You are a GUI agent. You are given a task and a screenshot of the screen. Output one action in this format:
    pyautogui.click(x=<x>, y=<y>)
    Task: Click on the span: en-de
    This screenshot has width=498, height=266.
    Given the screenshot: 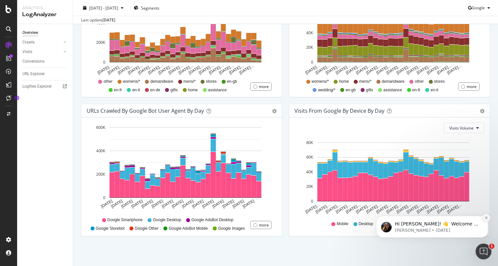 What is the action you would take?
    pyautogui.click(x=155, y=90)
    